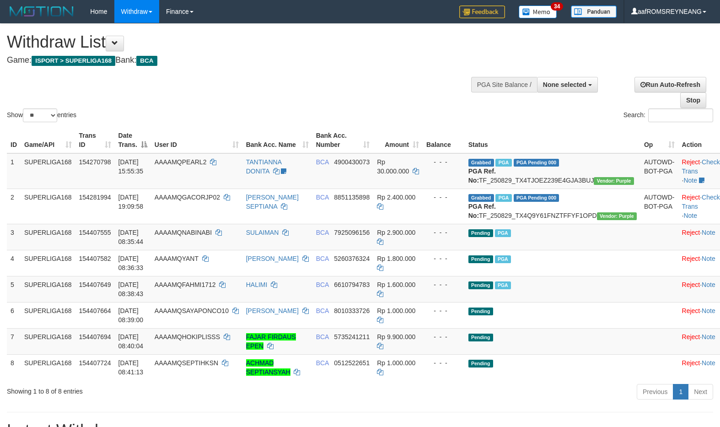  What do you see at coordinates (14, 263) in the screenshot?
I see `td: 4` at bounding box center [14, 263].